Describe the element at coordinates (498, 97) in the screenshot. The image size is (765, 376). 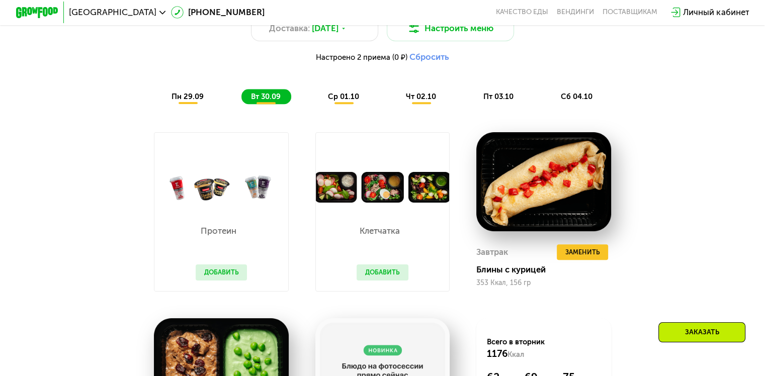
I see `span: пт 03.10` at that location.